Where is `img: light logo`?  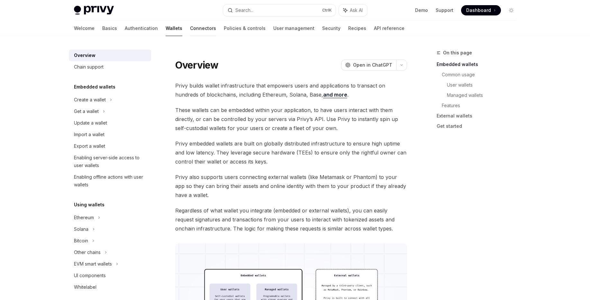
img: light logo is located at coordinates (94, 10).